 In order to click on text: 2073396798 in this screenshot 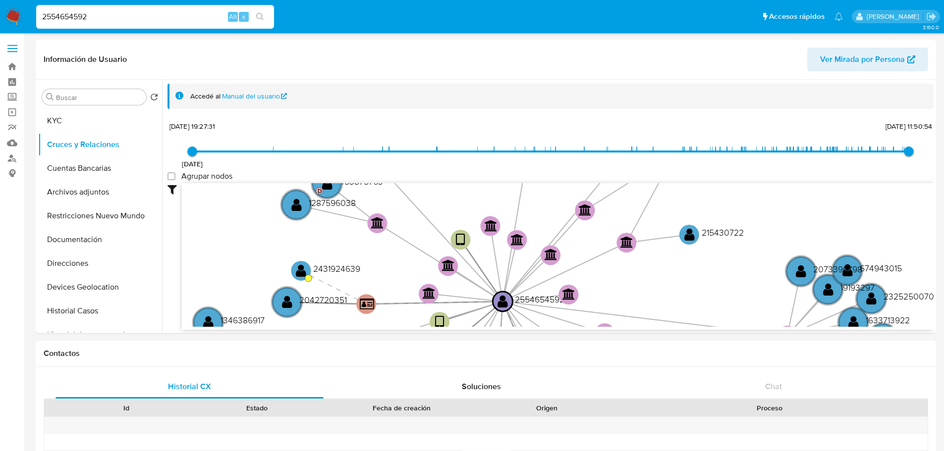, I will do `click(837, 269)`.